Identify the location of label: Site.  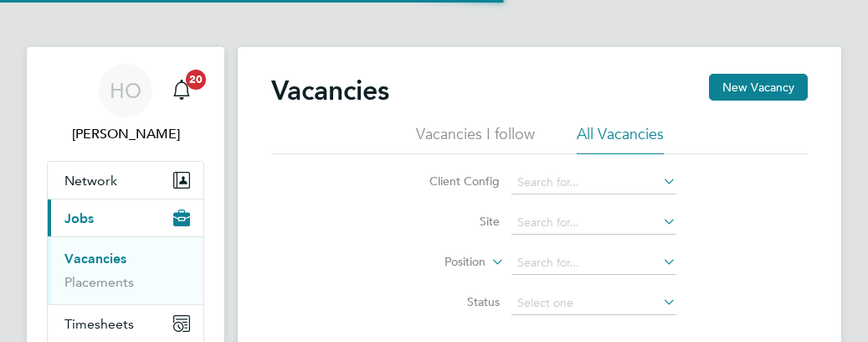
(451, 221).